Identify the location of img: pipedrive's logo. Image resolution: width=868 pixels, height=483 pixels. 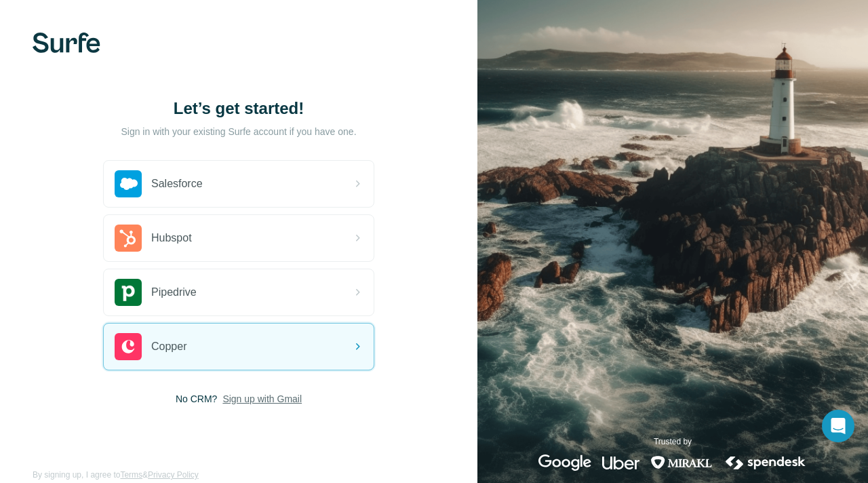
(128, 293).